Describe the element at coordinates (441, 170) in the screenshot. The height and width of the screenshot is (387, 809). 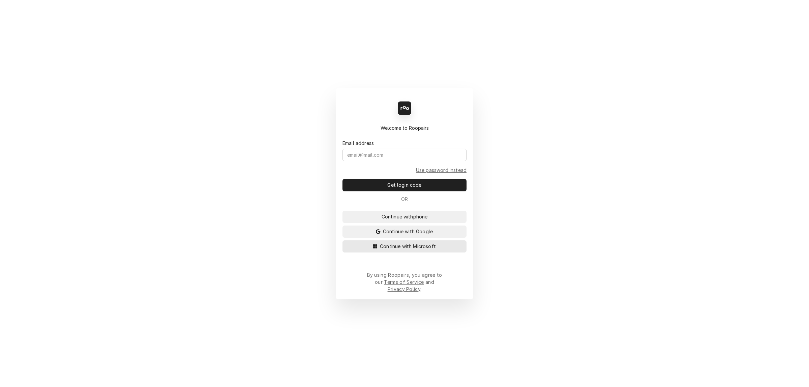
I see `a: Go to Email and password form` at that location.